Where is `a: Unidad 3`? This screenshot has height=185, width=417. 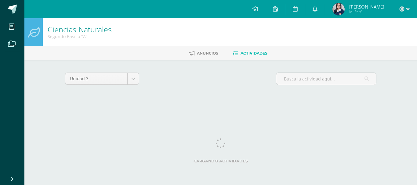 a: Unidad 3 is located at coordinates (102, 79).